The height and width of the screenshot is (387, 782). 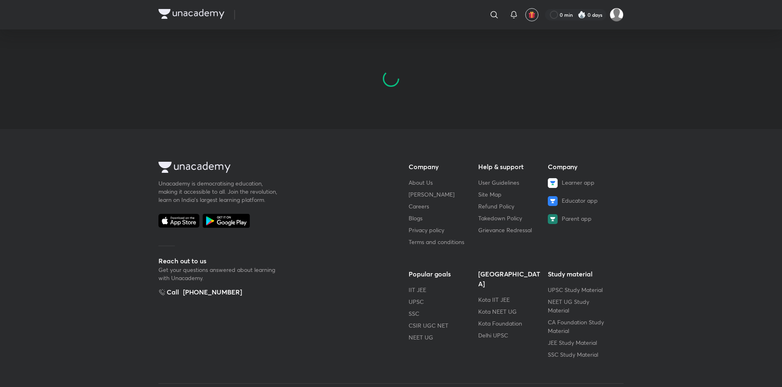 What do you see at coordinates (417, 290) in the screenshot?
I see `a: IIT JEE` at bounding box center [417, 290].